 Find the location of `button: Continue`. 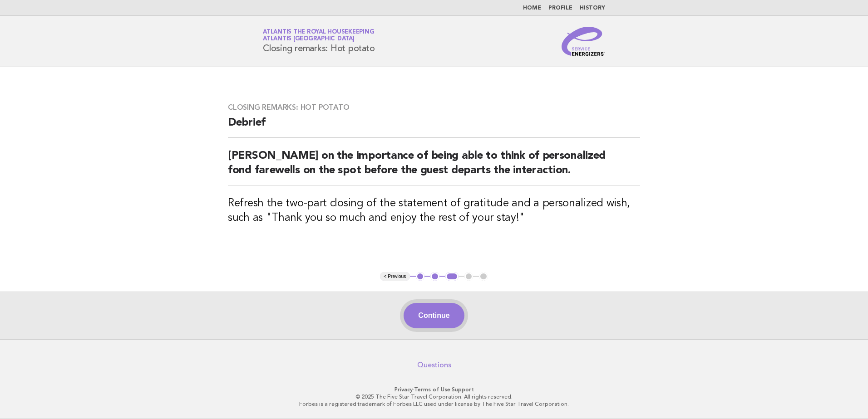

button: Continue is located at coordinates (433, 315).